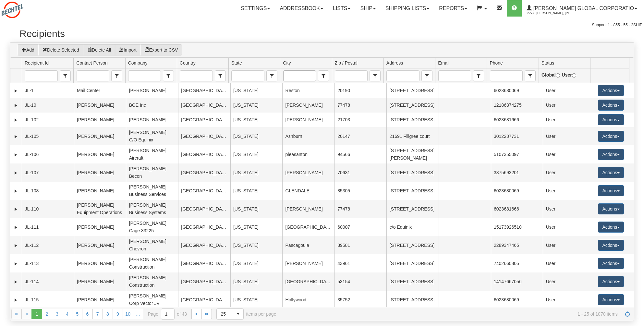 Image resolution: width=644 pixels, height=326 pixels. What do you see at coordinates (48, 172) in the screenshot?
I see `td: JL-107` at bounding box center [48, 172].